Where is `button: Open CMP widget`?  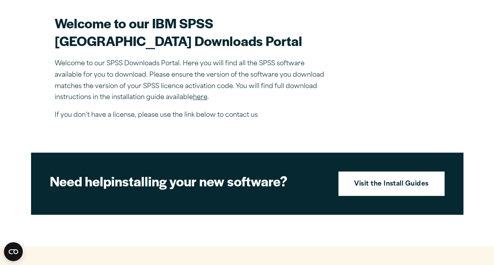
button: Open CMP widget is located at coordinates (13, 251).